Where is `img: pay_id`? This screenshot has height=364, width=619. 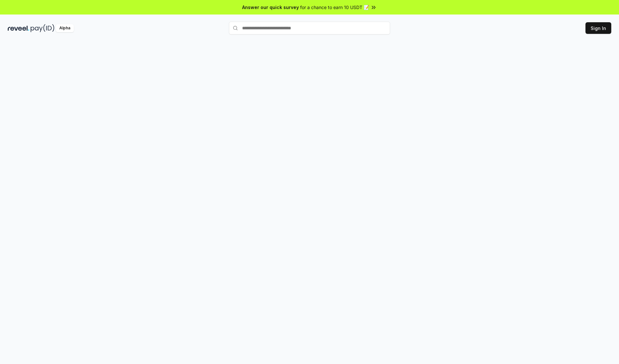
img: pay_id is located at coordinates (42, 28).